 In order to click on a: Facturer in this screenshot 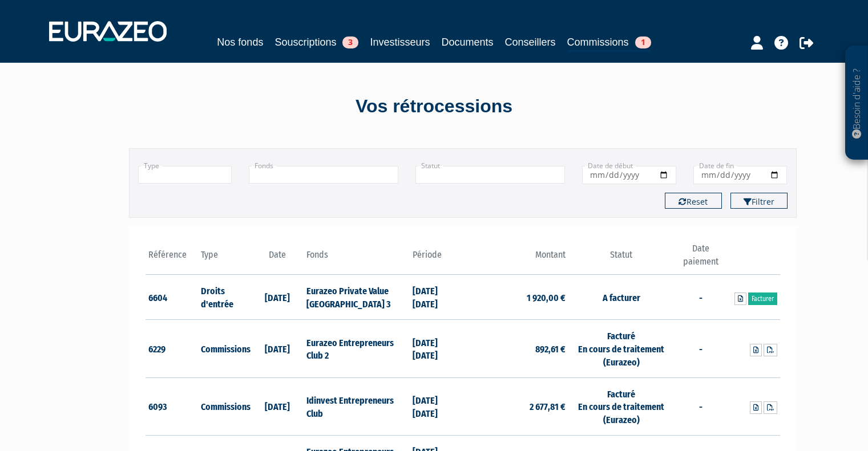, I will do `click(762, 299)`.